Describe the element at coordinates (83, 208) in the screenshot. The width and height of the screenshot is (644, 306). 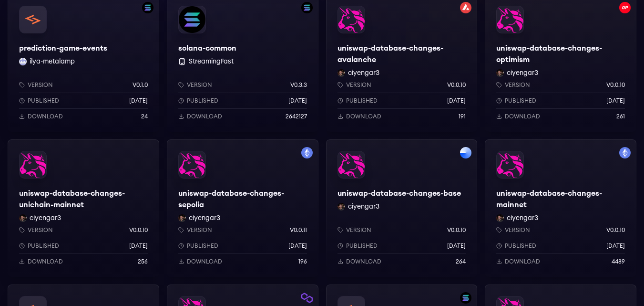
I see `a: uniswap-database-changes-unichain-mainnetuniswap-database-changes-unichain-mainnetciyengar3 ciyen...` at that location.